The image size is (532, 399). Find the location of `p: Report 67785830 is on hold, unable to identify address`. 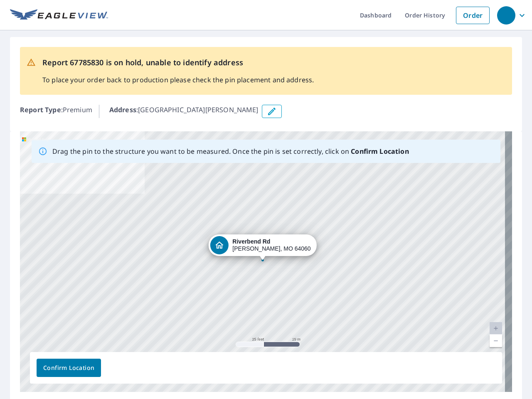

p: Report 67785830 is on hold, unable to identify address is located at coordinates (178, 63).